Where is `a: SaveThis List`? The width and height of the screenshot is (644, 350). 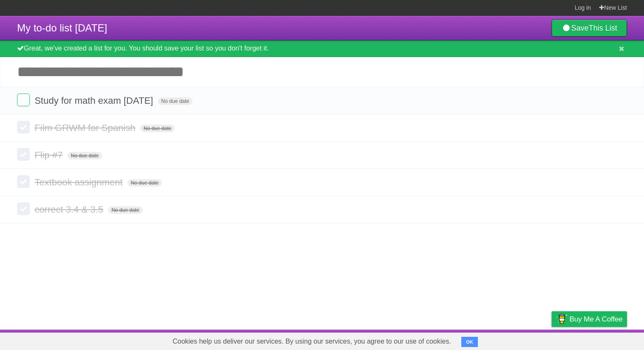
a: SaveThis List is located at coordinates (589, 28).